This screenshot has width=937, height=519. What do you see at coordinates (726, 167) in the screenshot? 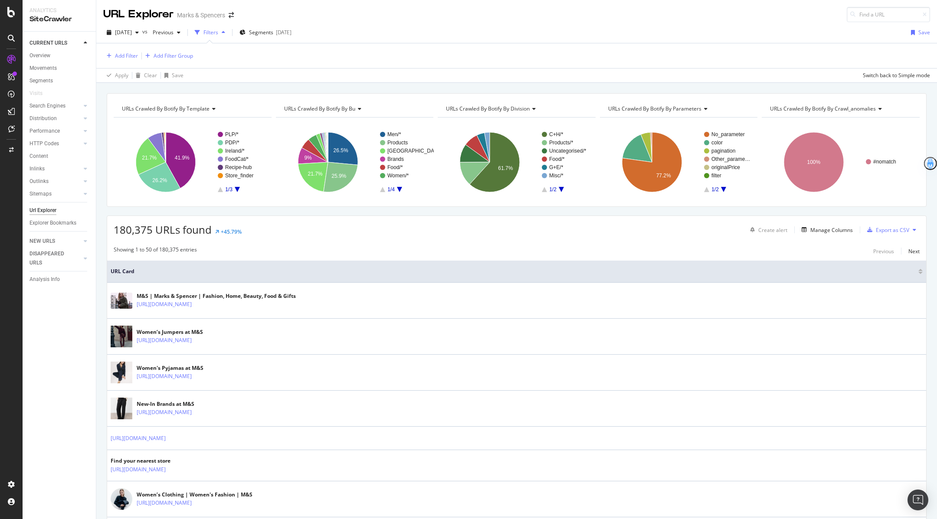
I see `text: originalPrice` at bounding box center [726, 167].